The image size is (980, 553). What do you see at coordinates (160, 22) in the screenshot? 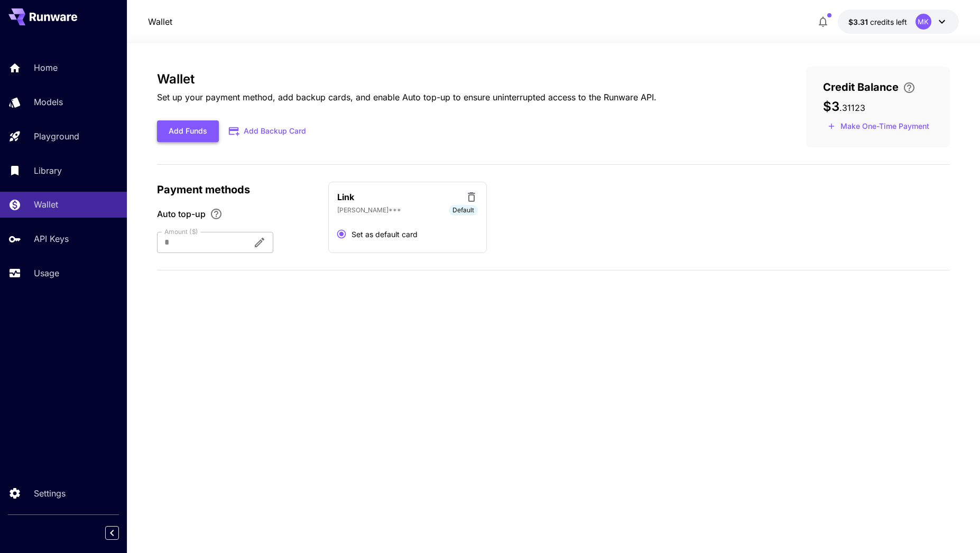
I see `nav: breadcrumb` at bounding box center [160, 22].